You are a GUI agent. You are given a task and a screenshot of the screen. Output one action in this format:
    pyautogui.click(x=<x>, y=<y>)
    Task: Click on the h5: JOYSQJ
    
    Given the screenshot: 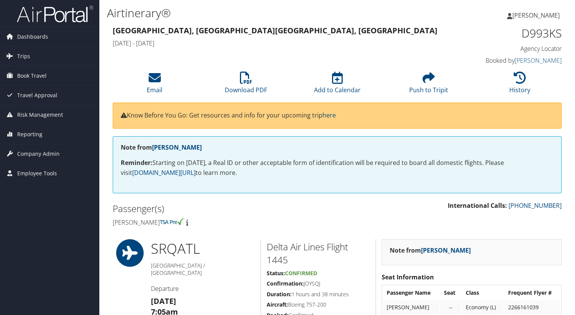 What is the action you would take?
    pyautogui.click(x=318, y=283)
    